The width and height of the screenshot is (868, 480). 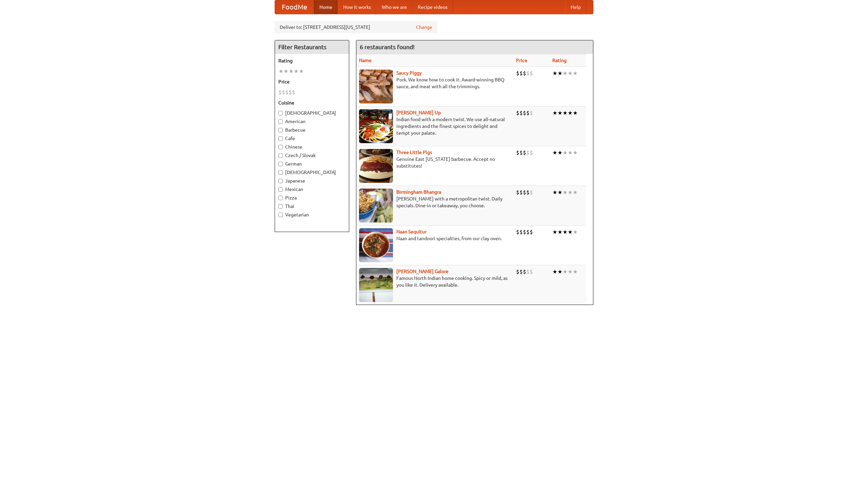 What do you see at coordinates (376, 205) in the screenshot?
I see `img: bhangra.jpg` at bounding box center [376, 205].